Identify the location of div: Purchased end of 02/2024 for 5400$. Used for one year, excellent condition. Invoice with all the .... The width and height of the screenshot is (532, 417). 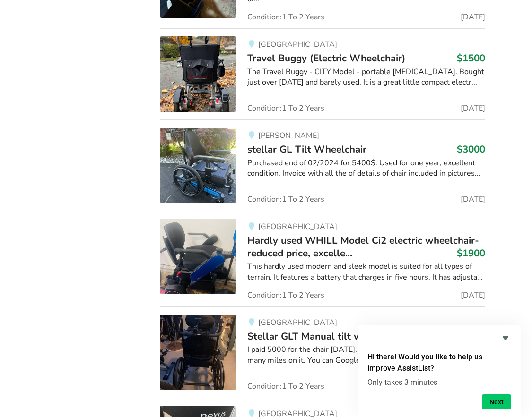
(366, 169).